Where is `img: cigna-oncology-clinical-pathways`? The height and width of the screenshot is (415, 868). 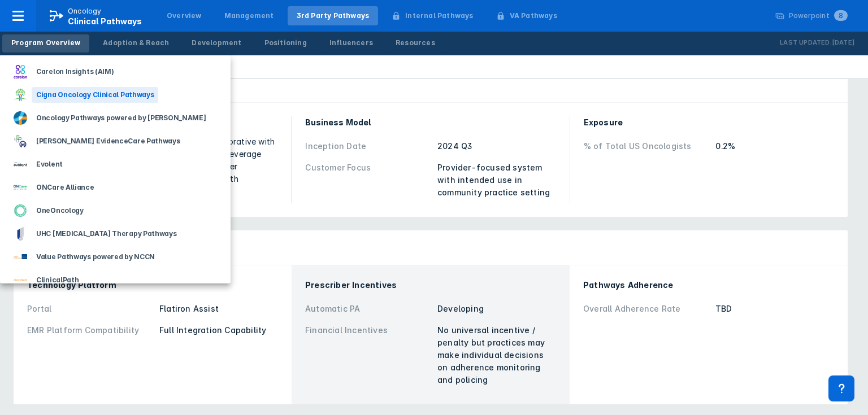 img: cigna-oncology-clinical-pathways is located at coordinates (20, 95).